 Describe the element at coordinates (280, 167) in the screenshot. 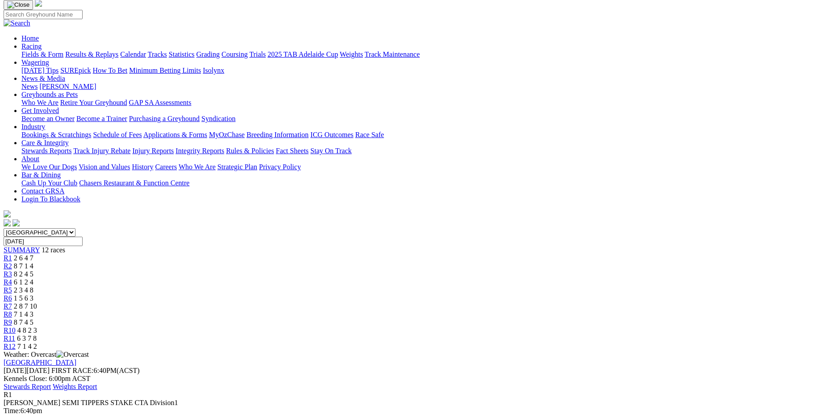

I see `a: Privacy Policy` at that location.